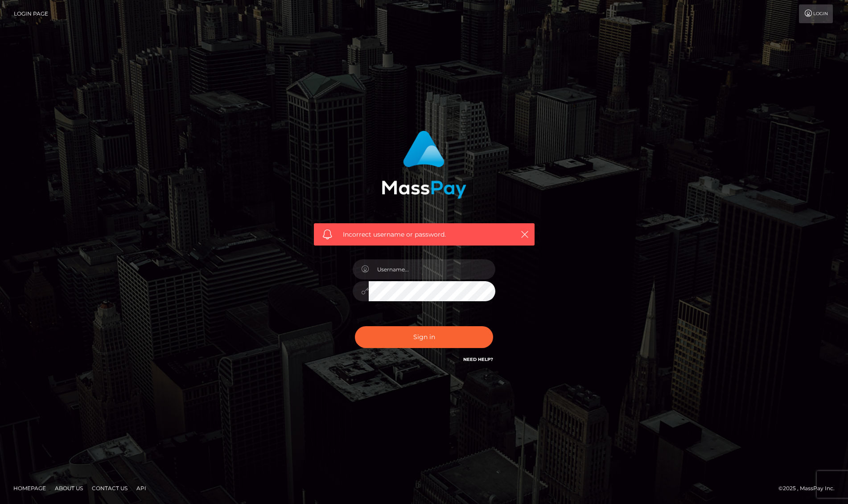 Image resolution: width=848 pixels, height=504 pixels. What do you see at coordinates (432, 270) in the screenshot?
I see `input: Username...` at bounding box center [432, 270].